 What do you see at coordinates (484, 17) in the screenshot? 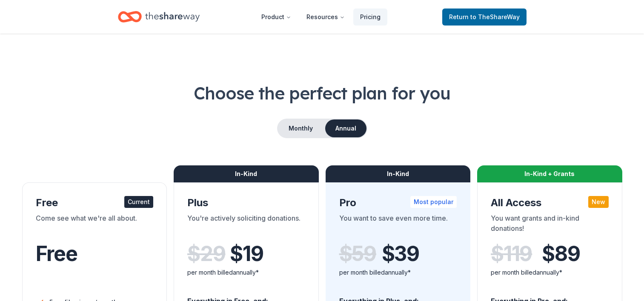
I see `span: Return` at bounding box center [484, 17].